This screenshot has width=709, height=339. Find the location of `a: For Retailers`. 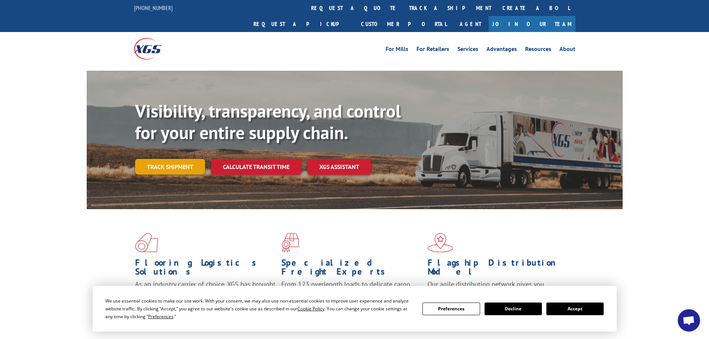

a: For Retailers is located at coordinates (433, 50).